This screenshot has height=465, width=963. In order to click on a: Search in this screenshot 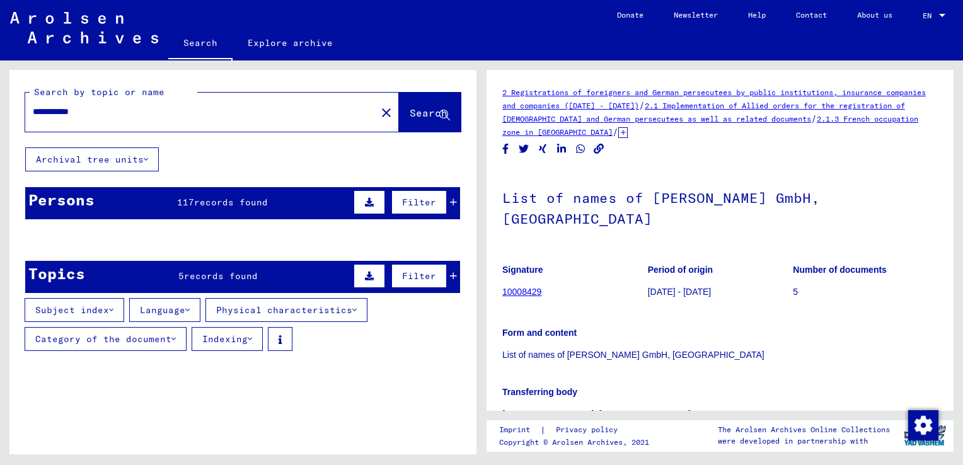, I will do `click(200, 44)`.